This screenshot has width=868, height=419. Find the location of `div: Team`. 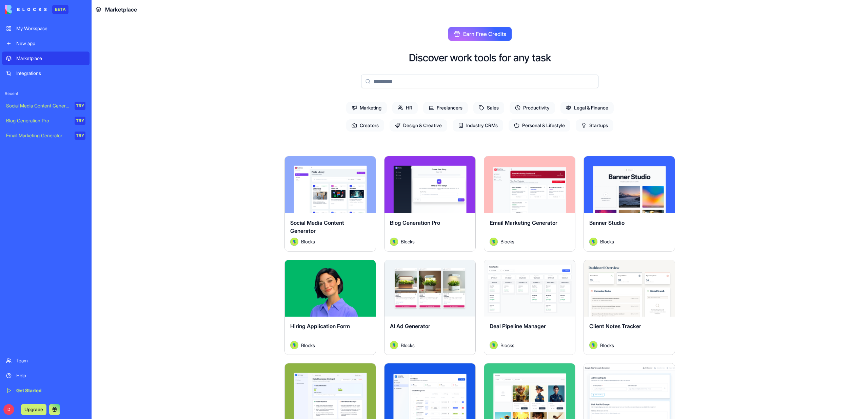

div: Team is located at coordinates (51, 361).